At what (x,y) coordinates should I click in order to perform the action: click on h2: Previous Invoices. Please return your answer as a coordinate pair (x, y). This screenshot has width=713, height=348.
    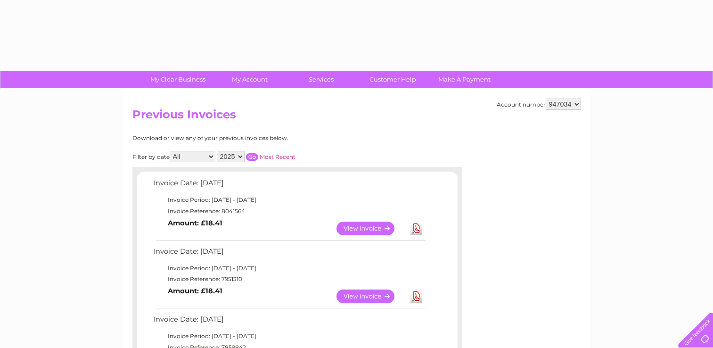
    Looking at the image, I should click on (357, 117).